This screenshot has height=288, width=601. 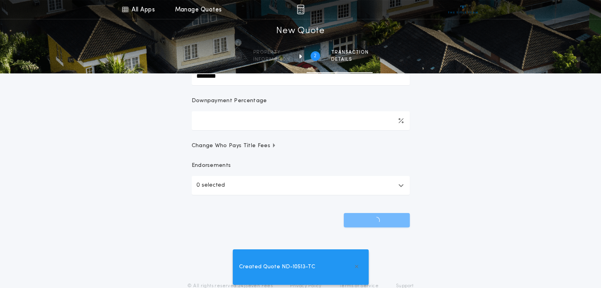 I want to click on input: Downpayment Percentage, so click(x=301, y=121).